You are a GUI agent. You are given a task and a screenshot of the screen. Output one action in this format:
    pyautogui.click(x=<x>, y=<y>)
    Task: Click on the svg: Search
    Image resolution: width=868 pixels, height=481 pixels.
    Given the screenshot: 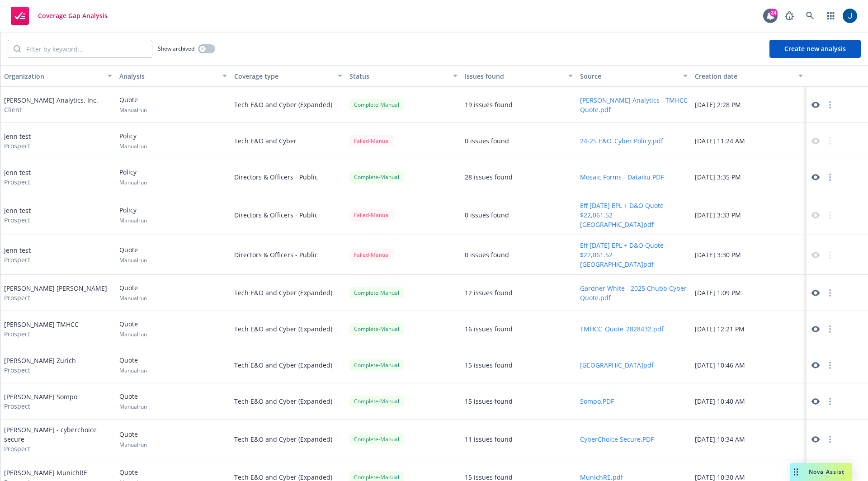 What is the action you would take?
    pyautogui.click(x=17, y=49)
    